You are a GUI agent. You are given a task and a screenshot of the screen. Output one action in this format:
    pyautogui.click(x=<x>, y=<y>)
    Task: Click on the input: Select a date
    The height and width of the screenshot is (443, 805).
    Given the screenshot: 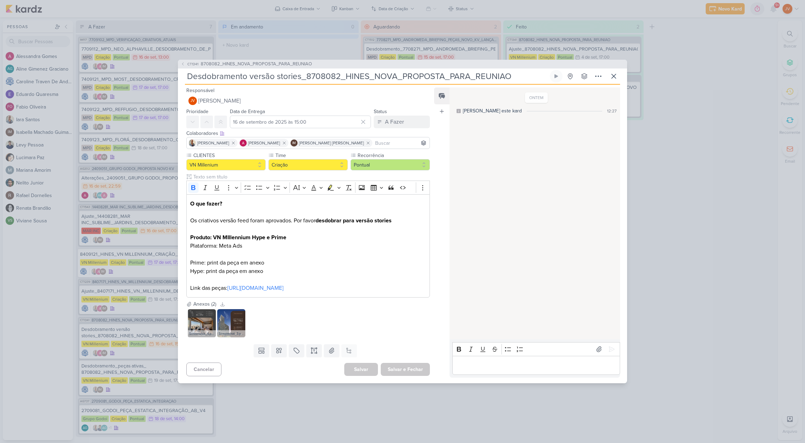 What is the action you would take?
    pyautogui.click(x=300, y=122)
    